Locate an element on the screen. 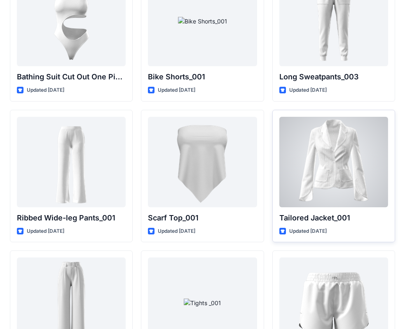 The height and width of the screenshot is (329, 405). p: Ribbed Wide-leg Pants_001 is located at coordinates (71, 218).